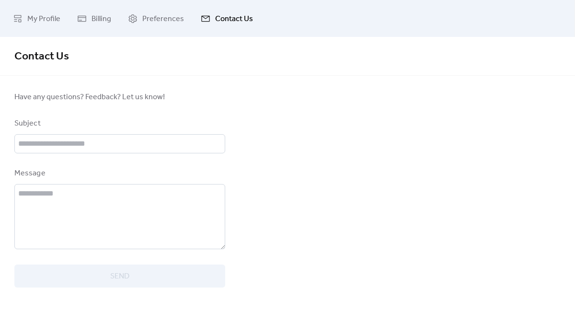 Image resolution: width=575 pixels, height=335 pixels. Describe the element at coordinates (119, 173) in the screenshot. I see `div: Message` at that location.